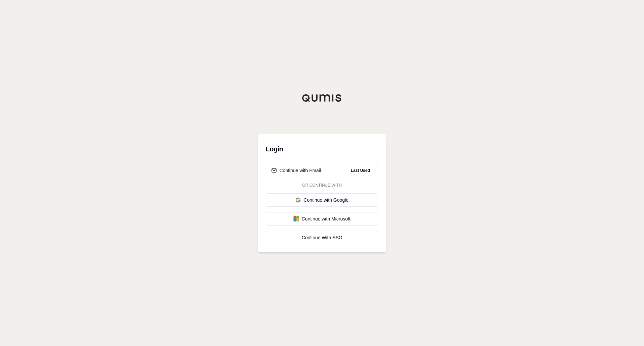 Image resolution: width=644 pixels, height=346 pixels. Describe the element at coordinates (322, 219) in the screenshot. I see `button: Continue with Microsoft` at that location.